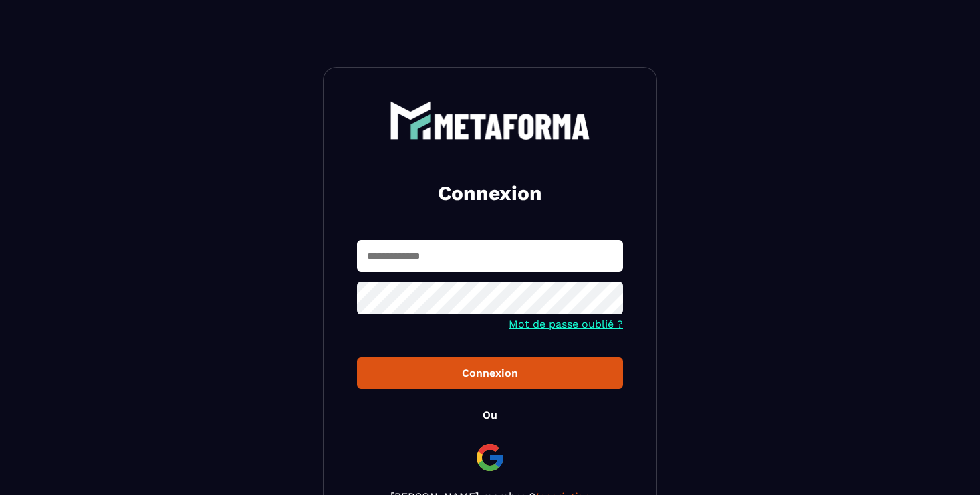  I want to click on div: Connexion, so click(490, 372).